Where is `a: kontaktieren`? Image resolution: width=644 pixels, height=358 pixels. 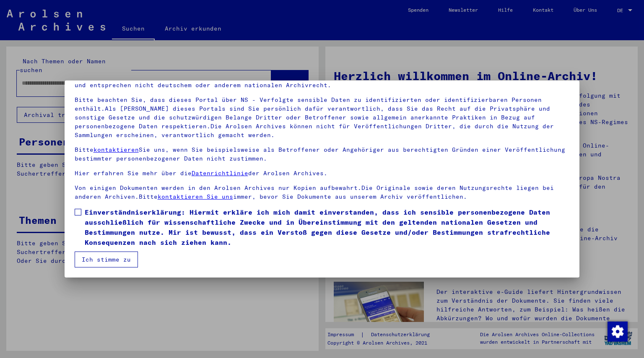 a: kontaktieren is located at coordinates (116, 150).